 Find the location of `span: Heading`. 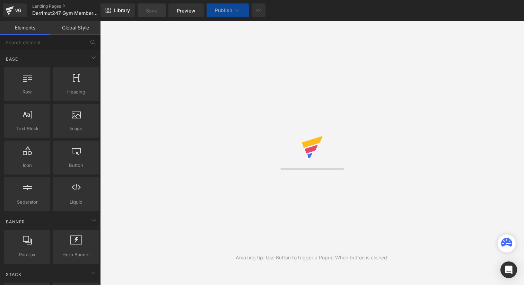

span: Heading is located at coordinates (76, 92).